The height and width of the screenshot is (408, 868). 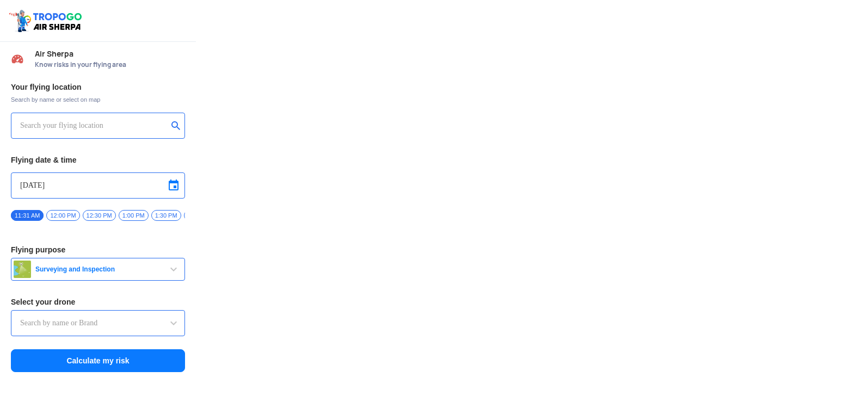 I want to click on span: 12:00 PM, so click(x=63, y=215).